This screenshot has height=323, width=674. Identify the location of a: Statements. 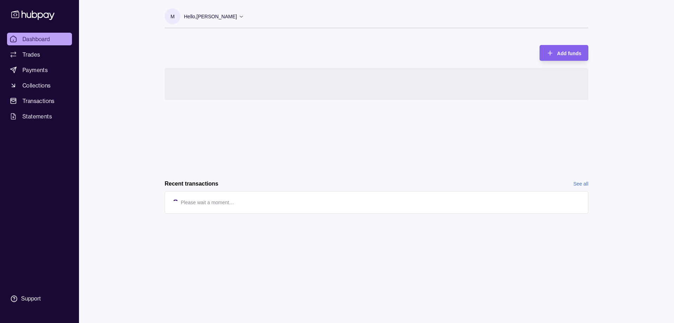
(39, 116).